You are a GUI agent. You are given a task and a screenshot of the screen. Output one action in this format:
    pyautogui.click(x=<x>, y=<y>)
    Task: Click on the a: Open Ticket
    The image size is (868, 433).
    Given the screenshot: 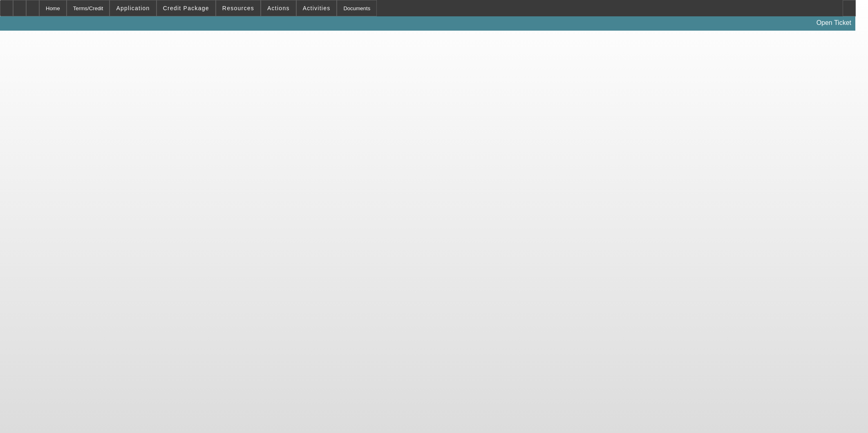 What is the action you would take?
    pyautogui.click(x=833, y=23)
    